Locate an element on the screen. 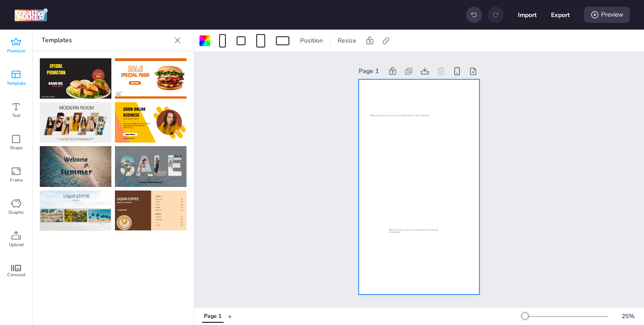  div: Tabs is located at coordinates (212, 316).